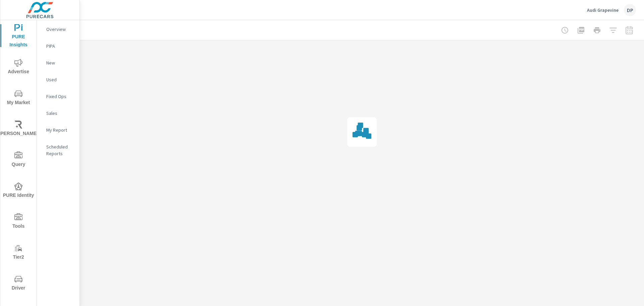 This screenshot has height=306, width=644. What do you see at coordinates (58, 80) in the screenshot?
I see `div: Used` at bounding box center [58, 80].